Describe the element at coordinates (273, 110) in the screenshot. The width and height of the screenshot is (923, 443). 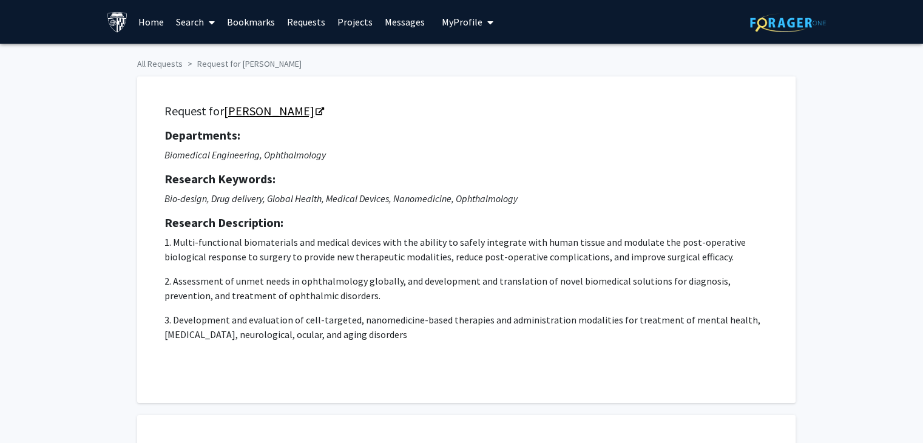
I see `a: Opens in a new tab` at that location.